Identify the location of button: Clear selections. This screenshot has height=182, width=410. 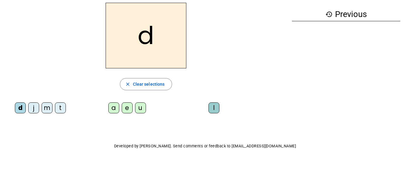
(146, 84).